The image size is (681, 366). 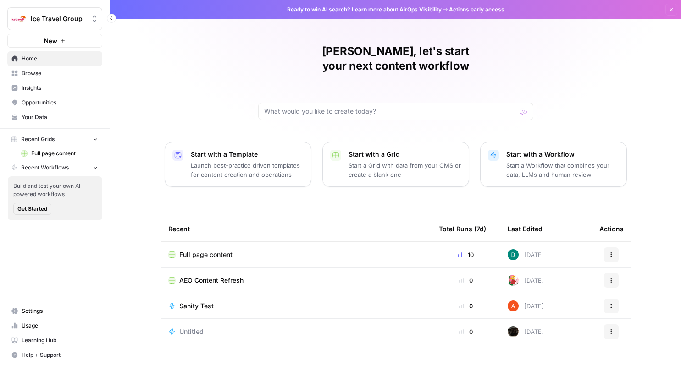 What do you see at coordinates (462, 229) in the screenshot?
I see `div: Total Runs (7d)` at bounding box center [462, 229].